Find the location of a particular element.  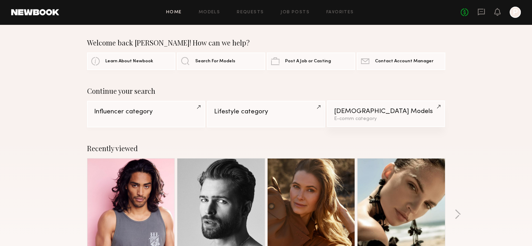

div: Continue your search is located at coordinates (266, 91).